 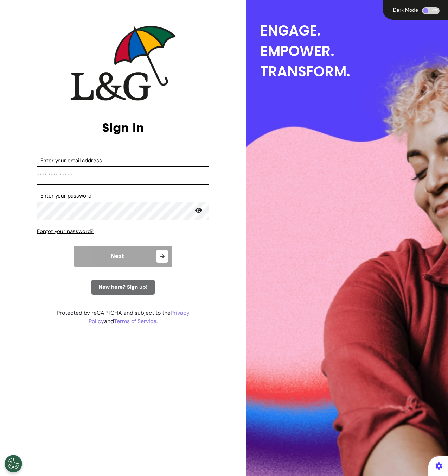 I want to click on button: Next, so click(x=123, y=256).